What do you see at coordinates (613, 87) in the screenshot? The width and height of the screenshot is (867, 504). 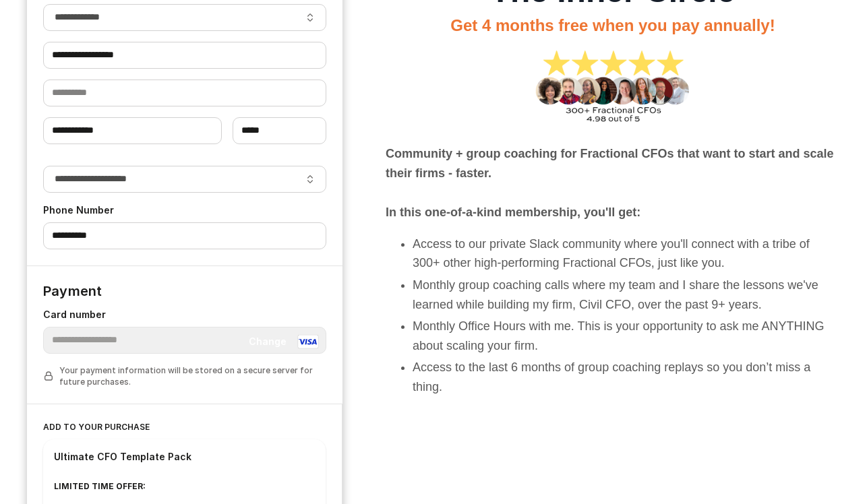 I see `img: 87d2c62-f66f-6753-08f5-caa413f672e_66fe2831-b063-435f-94cd-8b5a59888c9c.png` at bounding box center [613, 87].